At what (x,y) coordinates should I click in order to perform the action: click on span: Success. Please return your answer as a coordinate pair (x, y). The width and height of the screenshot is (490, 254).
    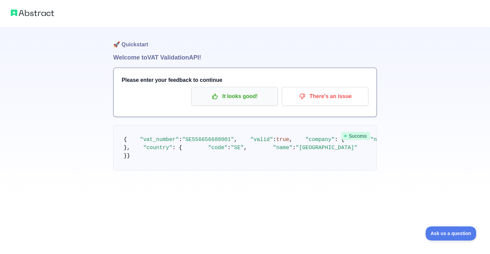
    Looking at the image, I should click on (355, 136).